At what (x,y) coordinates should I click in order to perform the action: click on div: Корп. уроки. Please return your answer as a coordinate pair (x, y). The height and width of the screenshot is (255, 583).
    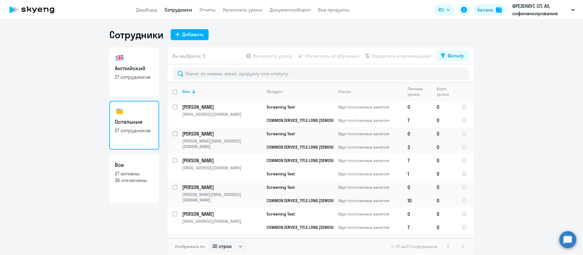
    Looking at the image, I should click on (447, 91).